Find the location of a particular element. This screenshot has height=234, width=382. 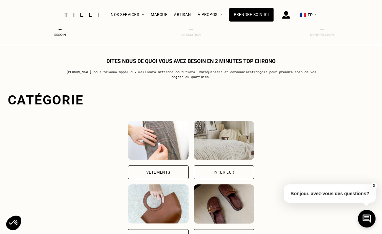

img: Menu déroulant à propos is located at coordinates (222, 15).